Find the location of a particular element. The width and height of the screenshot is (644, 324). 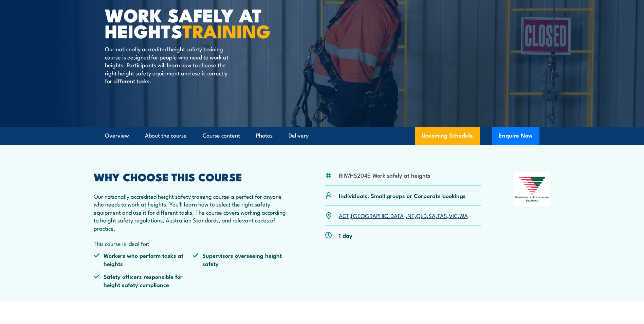

strong: TRAINING is located at coordinates (226, 30).